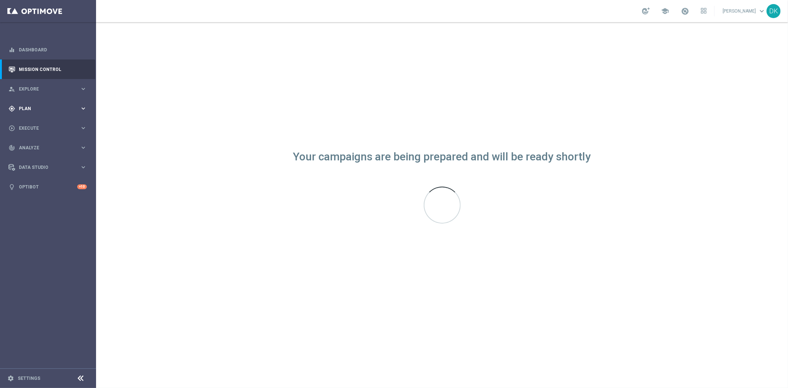 The image size is (788, 388). What do you see at coordinates (48, 50) in the screenshot?
I see `div: equalizer Dashboard` at bounding box center [48, 50].